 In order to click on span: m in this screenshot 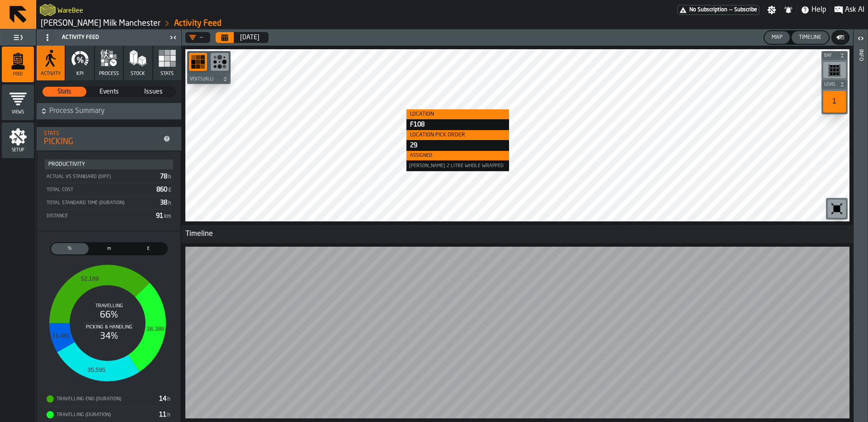, I will do `click(109, 249)`.